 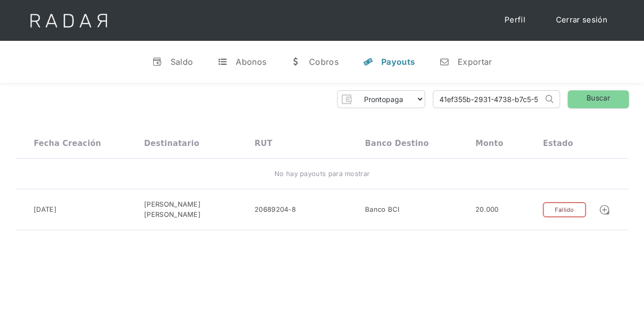 What do you see at coordinates (487, 99) in the screenshot?
I see `input: Busca por ID` at bounding box center [487, 99].